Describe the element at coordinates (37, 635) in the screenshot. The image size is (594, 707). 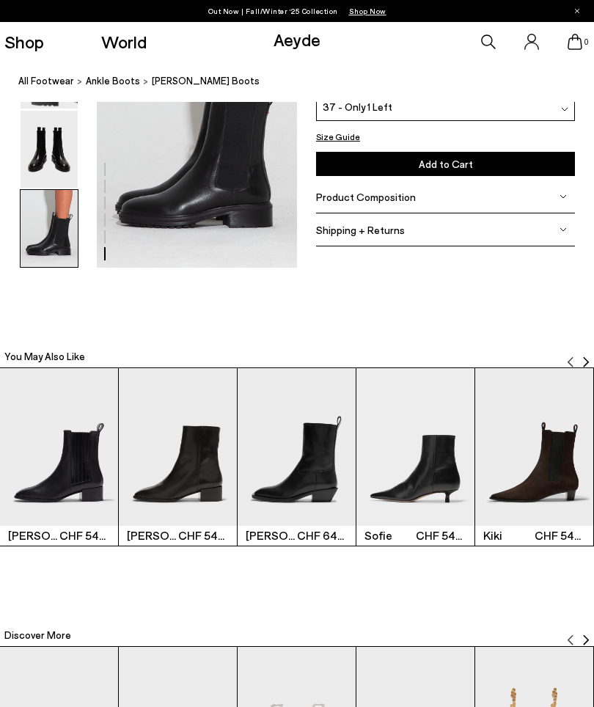
I see `h2: Discover More` at that location.